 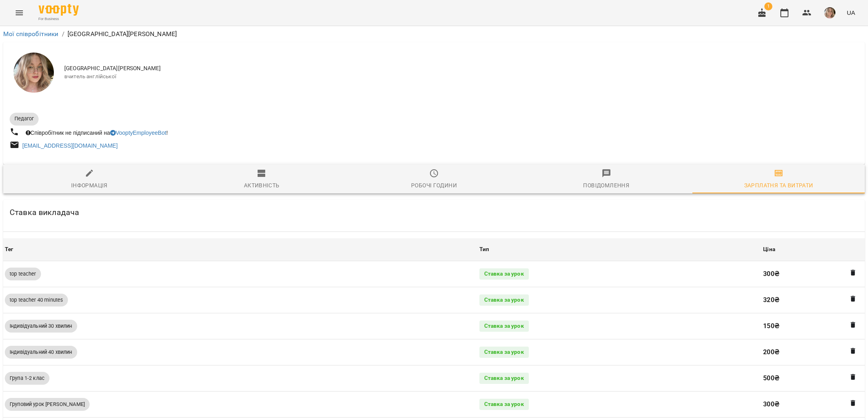 I want to click on img: Ірина Кінах, so click(x=34, y=73).